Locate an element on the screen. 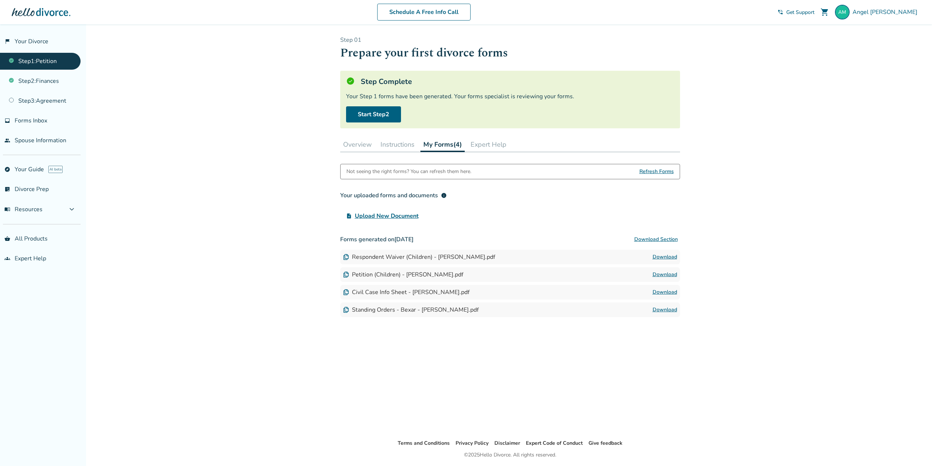 This screenshot has height=466, width=932. h5: Step Complete is located at coordinates (386, 81).